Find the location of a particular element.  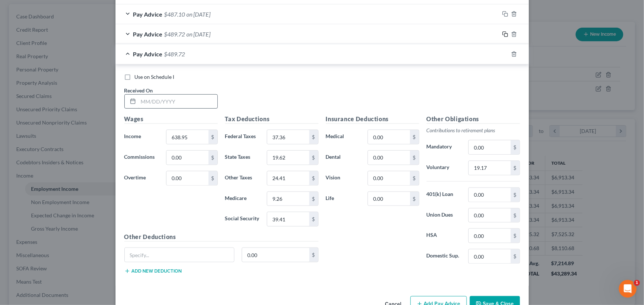

label: Social Security is located at coordinates (243, 219).